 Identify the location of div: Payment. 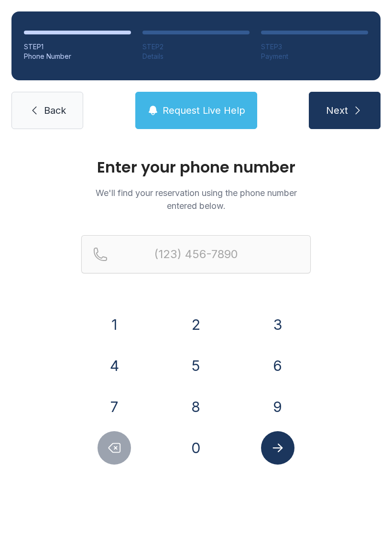
(314, 56).